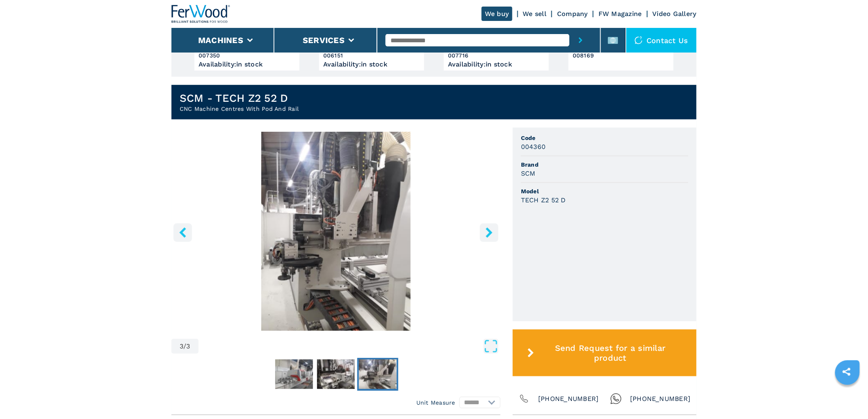 This screenshot has width=868, height=419. Describe the element at coordinates (436, 403) in the screenshot. I see `em: Unit Measure` at that location.